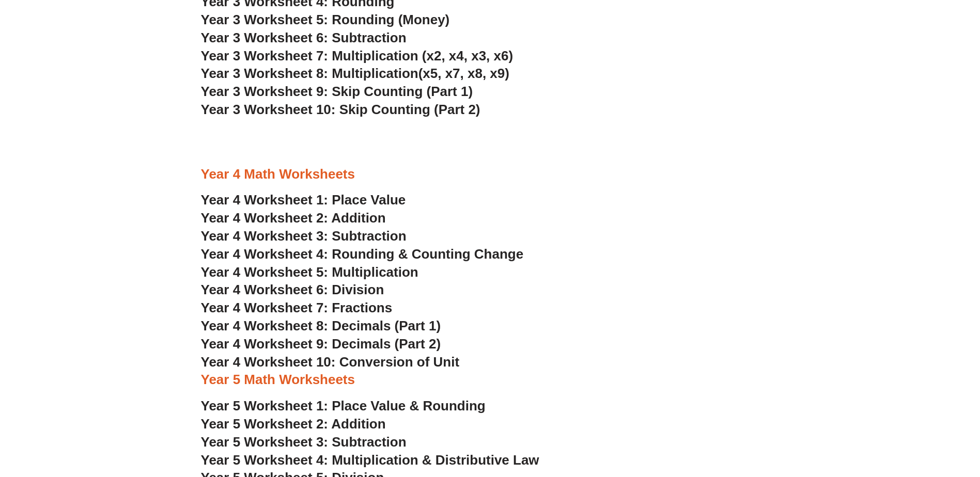 This screenshot has height=477, width=980. What do you see at coordinates (310, 272) in the screenshot?
I see `span: Year 4 Worksheet 5: Multiplication` at bounding box center [310, 272].